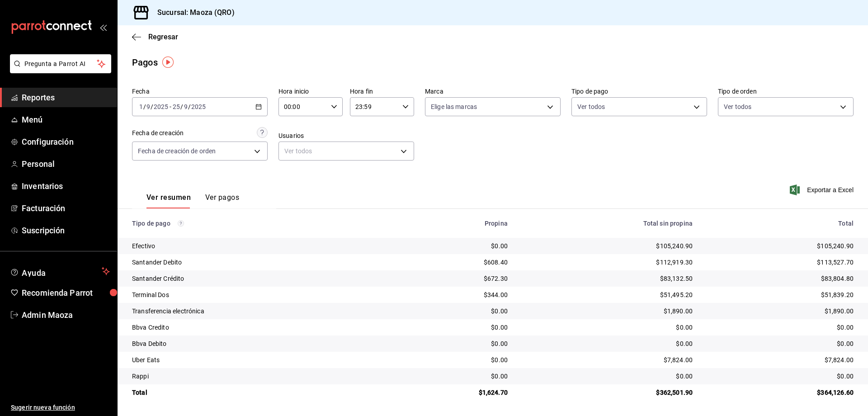  I want to click on div: Total sin propina, so click(607, 223).